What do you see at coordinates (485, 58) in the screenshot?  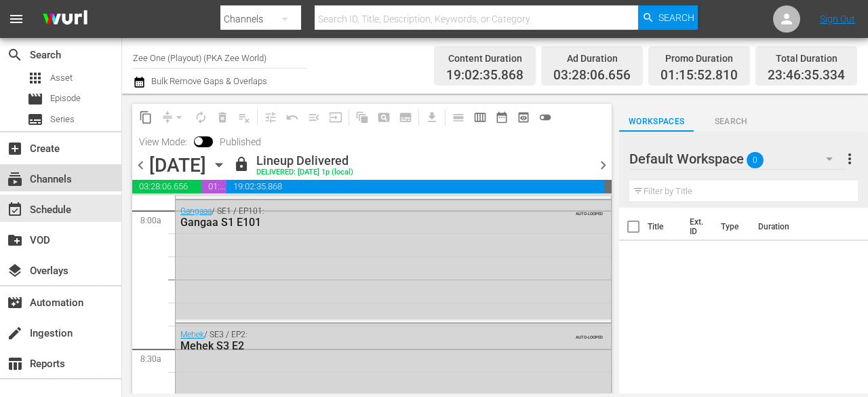 I see `div: Content Duration` at bounding box center [485, 58].